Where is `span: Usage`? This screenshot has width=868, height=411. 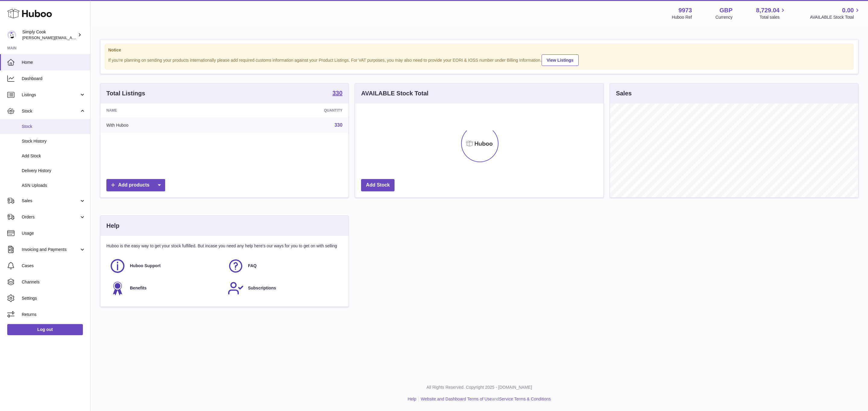 span: Usage is located at coordinates (54, 234).